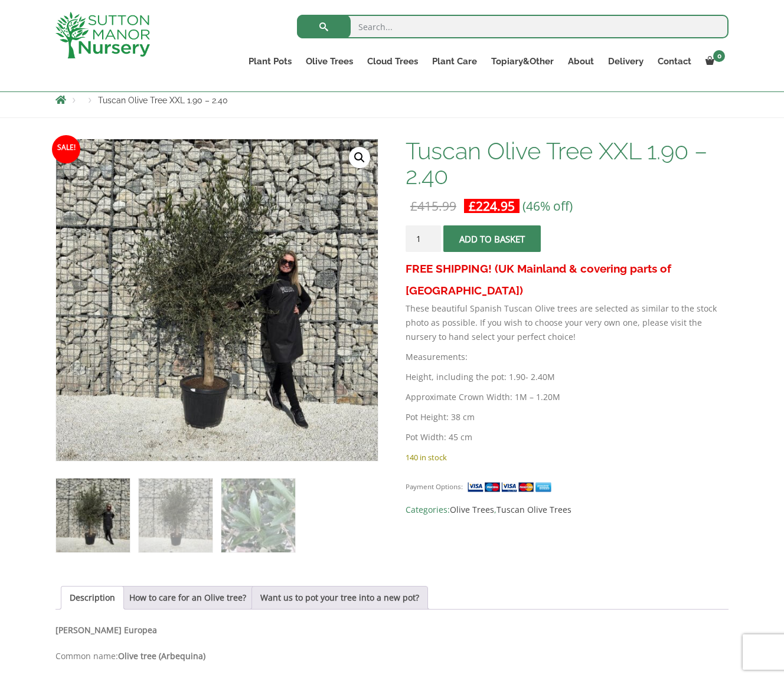 The height and width of the screenshot is (678, 784). What do you see at coordinates (188, 597) in the screenshot?
I see `a: How to care for an Olive tree?` at bounding box center [188, 597].